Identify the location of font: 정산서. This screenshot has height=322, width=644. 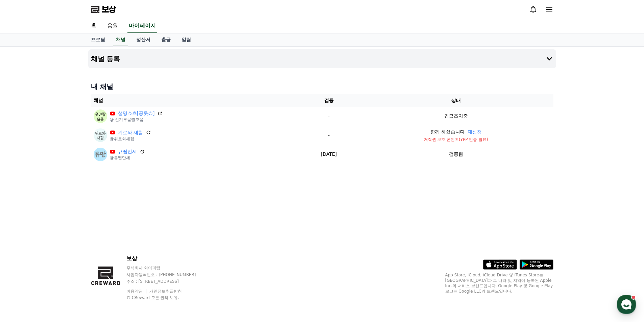
(143, 40).